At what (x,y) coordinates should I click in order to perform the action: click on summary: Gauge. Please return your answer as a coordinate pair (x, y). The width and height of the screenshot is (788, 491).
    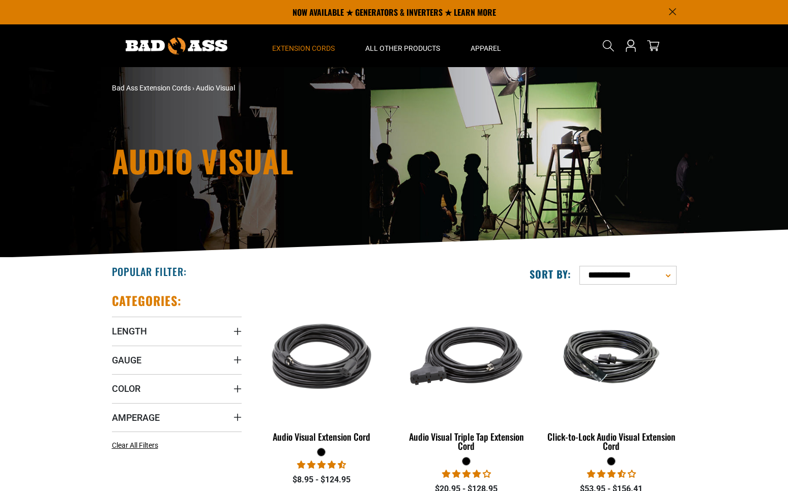
    Looking at the image, I should click on (176, 360).